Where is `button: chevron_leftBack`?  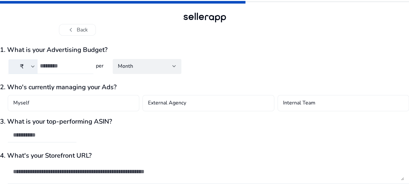 button: chevron_leftBack is located at coordinates (77, 30).